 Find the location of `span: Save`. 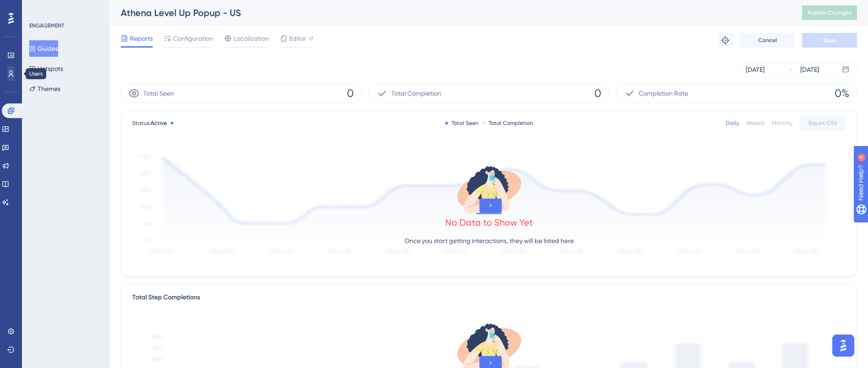

span: Save is located at coordinates (830, 40).